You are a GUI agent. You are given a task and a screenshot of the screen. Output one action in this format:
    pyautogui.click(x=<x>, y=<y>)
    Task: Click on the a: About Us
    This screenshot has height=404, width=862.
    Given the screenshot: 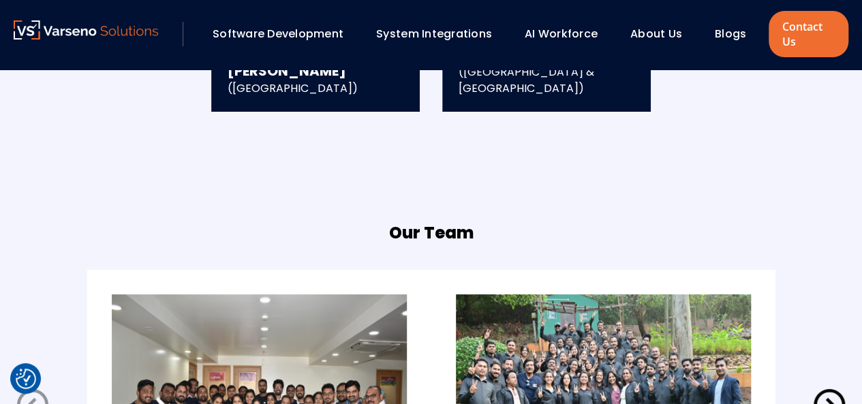 What is the action you would take?
    pyautogui.click(x=656, y=33)
    